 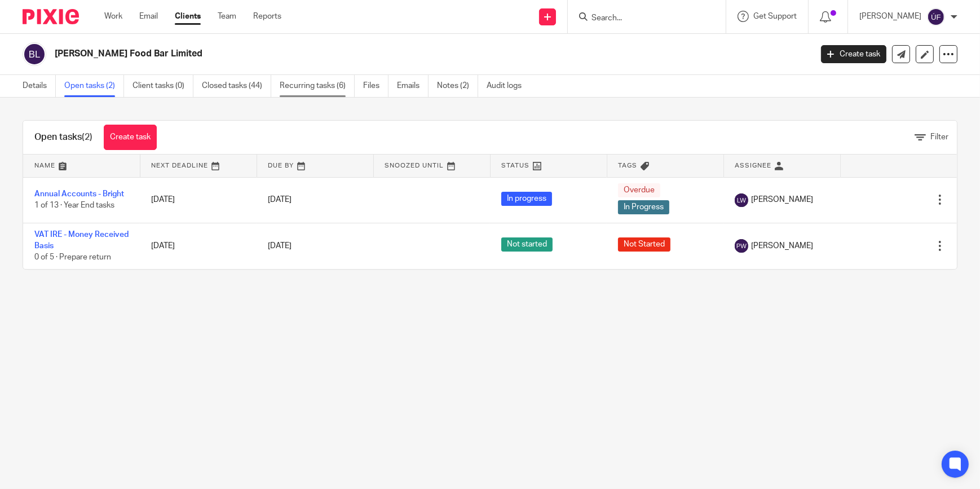 What do you see at coordinates (413, 86) in the screenshot?
I see `a: Emails` at bounding box center [413, 86].